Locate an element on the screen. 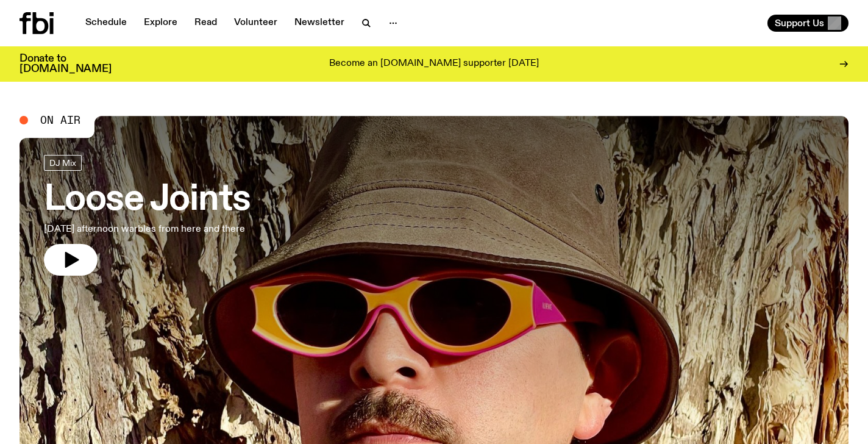  h3: Loose Joints is located at coordinates (147, 200).